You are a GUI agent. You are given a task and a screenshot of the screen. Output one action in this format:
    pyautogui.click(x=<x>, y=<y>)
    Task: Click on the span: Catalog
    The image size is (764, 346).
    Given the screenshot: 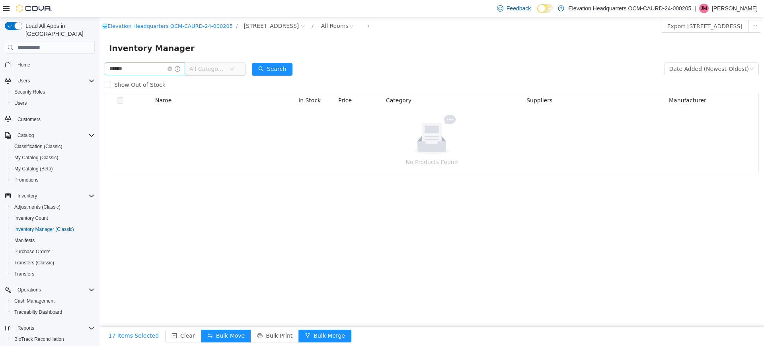 What is the action you would take?
    pyautogui.click(x=54, y=135)
    